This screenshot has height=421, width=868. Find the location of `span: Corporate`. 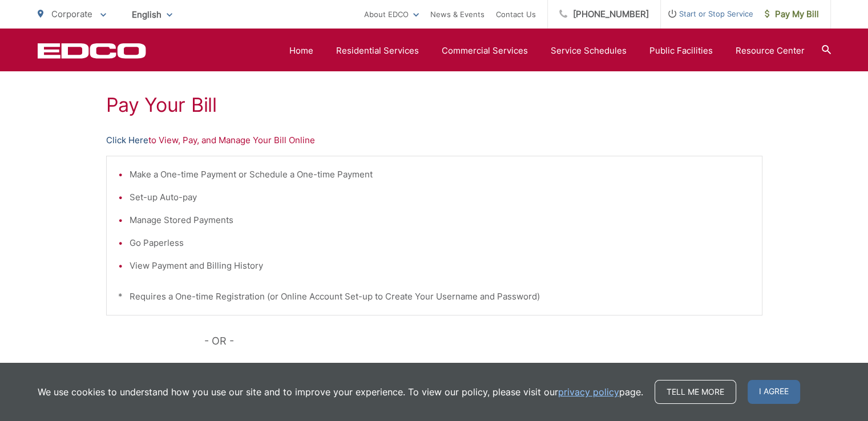

span: Corporate is located at coordinates (72, 14).